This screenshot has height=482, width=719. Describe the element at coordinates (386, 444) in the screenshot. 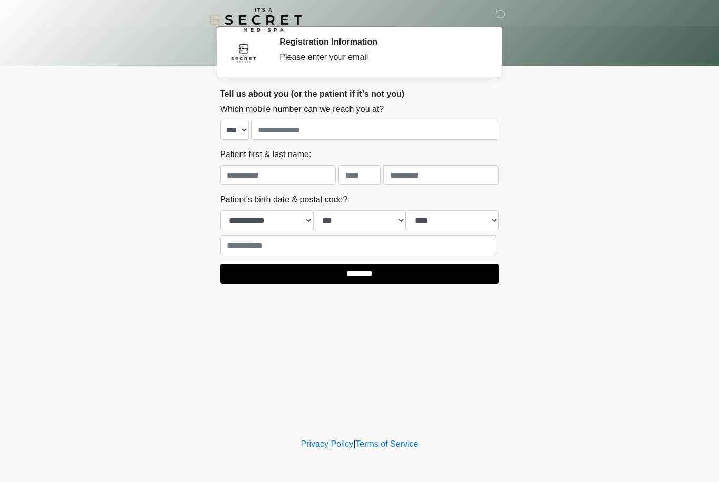

I see `a: Terms of Service` at that location.